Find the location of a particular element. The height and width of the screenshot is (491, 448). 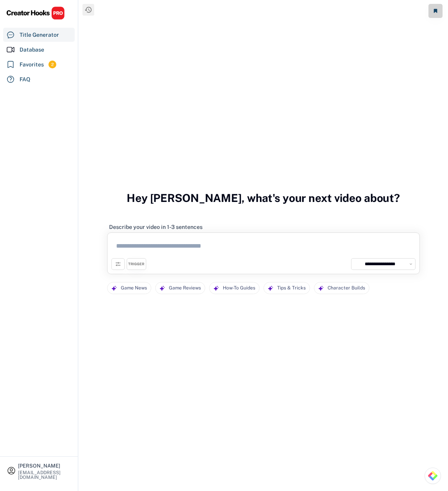

div: Character Builds is located at coordinates (346, 288).